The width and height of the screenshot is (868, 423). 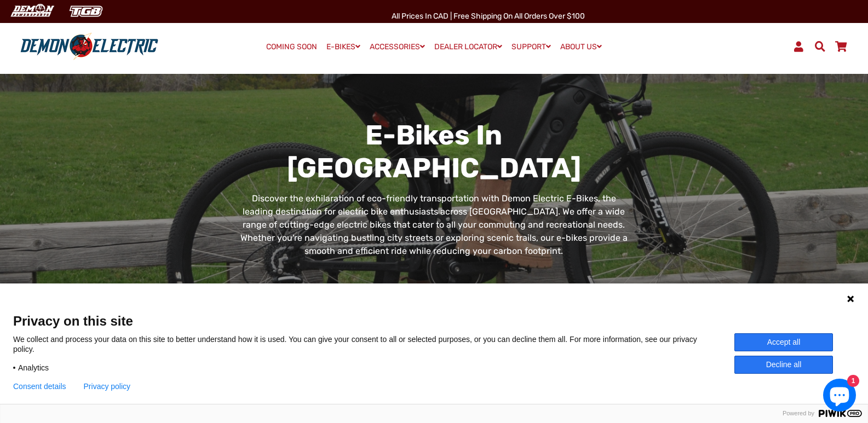 I want to click on a: COMING SOON, so click(x=292, y=47).